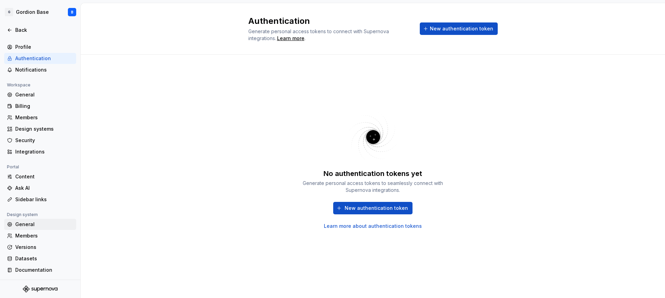 The image size is (665, 298). Describe the element at coordinates (19, 85) in the screenshot. I see `div: Workspace` at that location.